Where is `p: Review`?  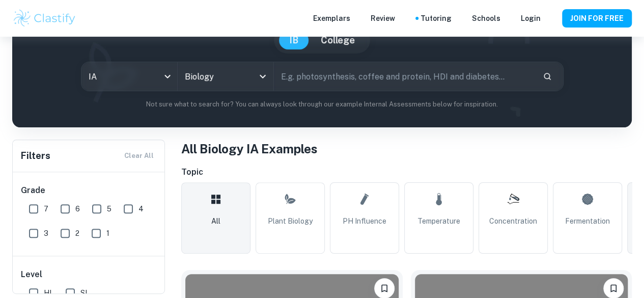 p: Review is located at coordinates (383, 18).